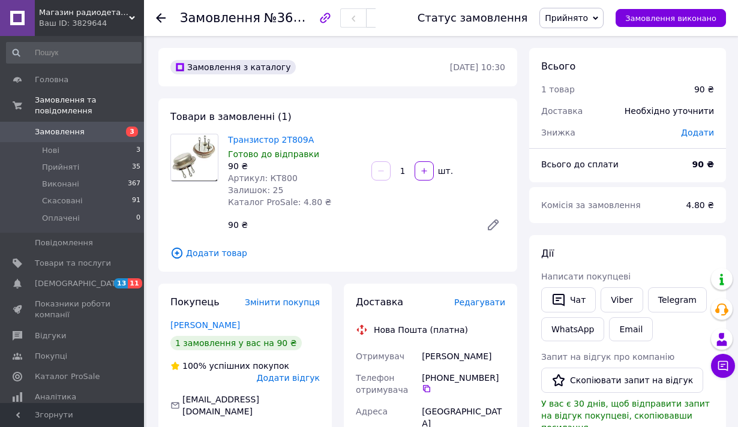 The height and width of the screenshot is (427, 738). What do you see at coordinates (473, 18) in the screenshot?
I see `div: Статус замовлення` at bounding box center [473, 18].